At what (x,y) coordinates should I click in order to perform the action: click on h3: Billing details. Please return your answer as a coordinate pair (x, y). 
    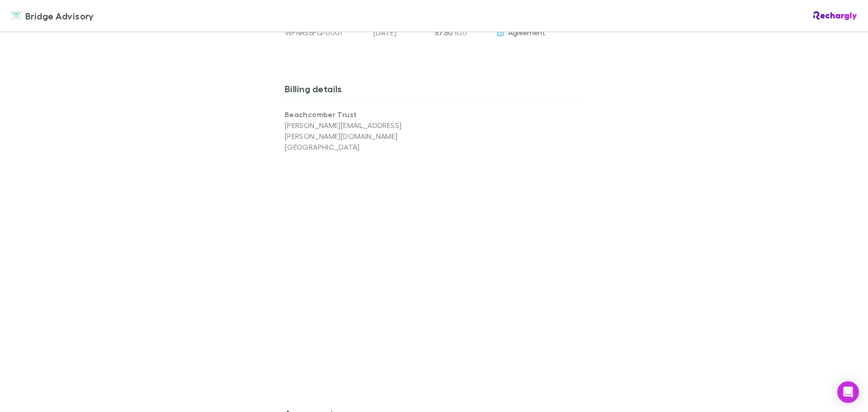
    Looking at the image, I should click on (434, 90).